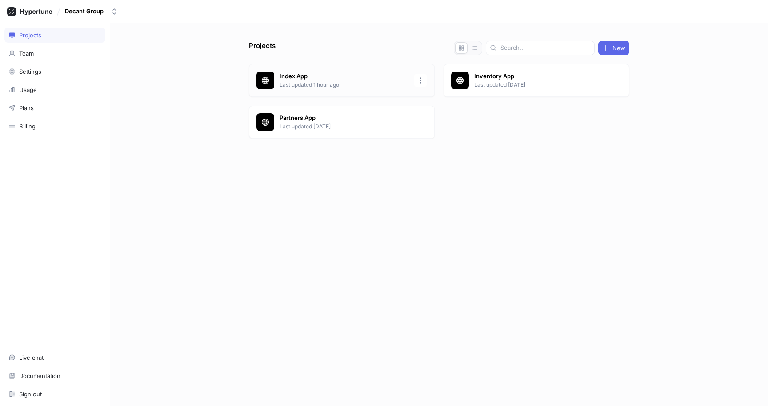 The width and height of the screenshot is (768, 406). I want to click on div: Plans, so click(26, 108).